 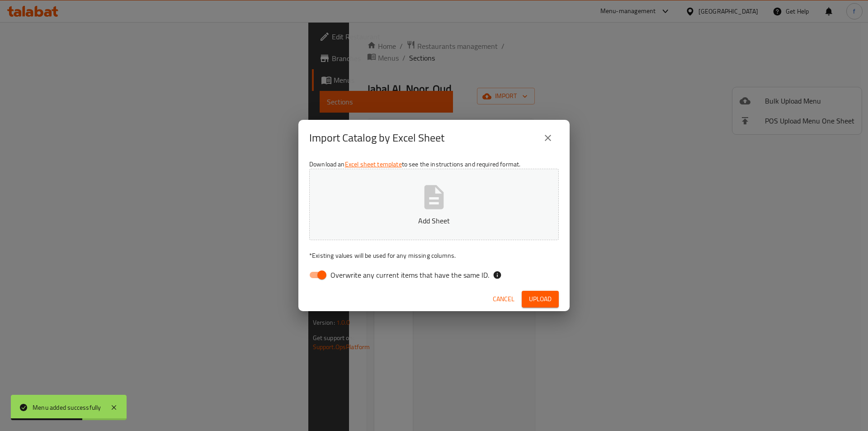 I want to click on div: Menu added successfully, so click(x=67, y=407).